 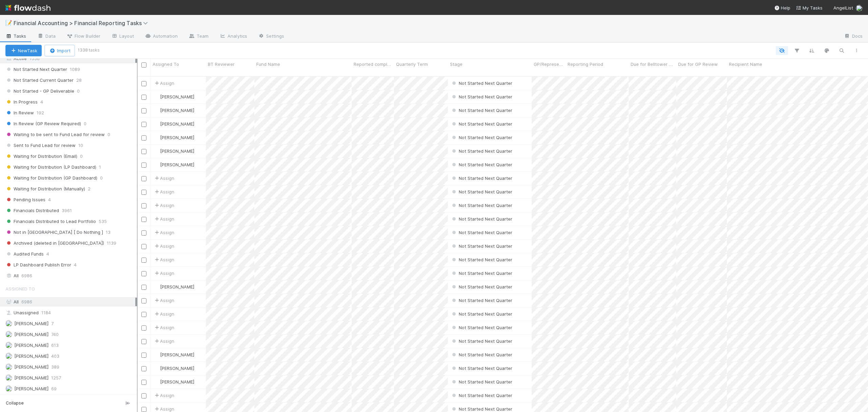 I want to click on span: Waiting for Distribution (LP Dashboard), so click(x=51, y=167).